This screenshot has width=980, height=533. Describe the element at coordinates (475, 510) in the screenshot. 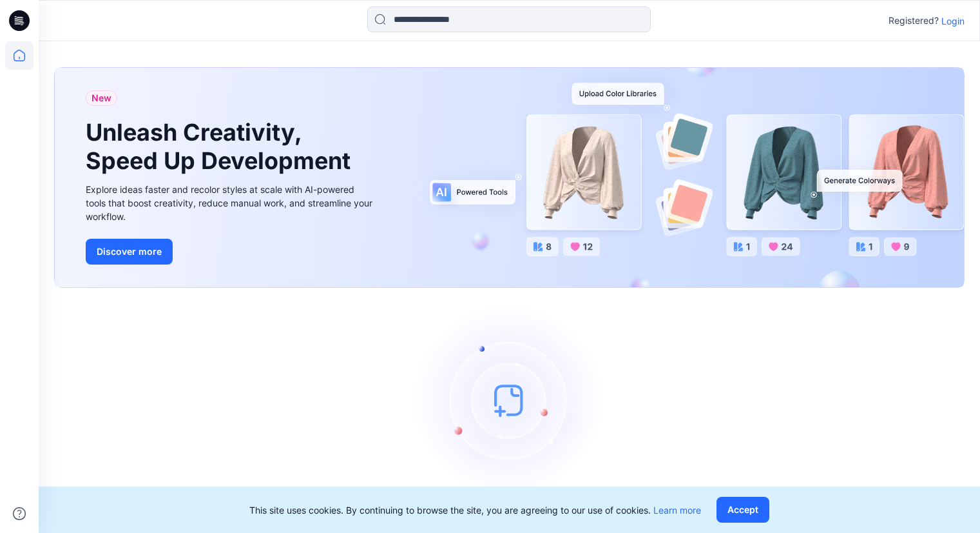

I see `p: This site uses cookies. By continuing to browse the site, you are agreeing to our use of cookies.` at that location.